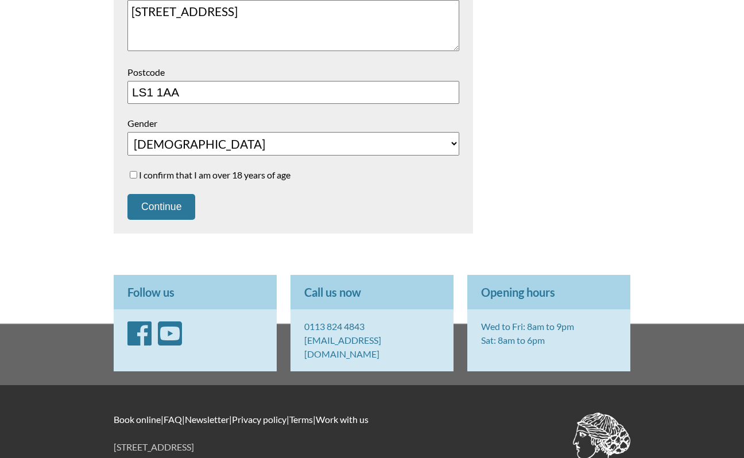 The height and width of the screenshot is (458, 744). What do you see at coordinates (161, 207) in the screenshot?
I see `button: Continue` at bounding box center [161, 207].